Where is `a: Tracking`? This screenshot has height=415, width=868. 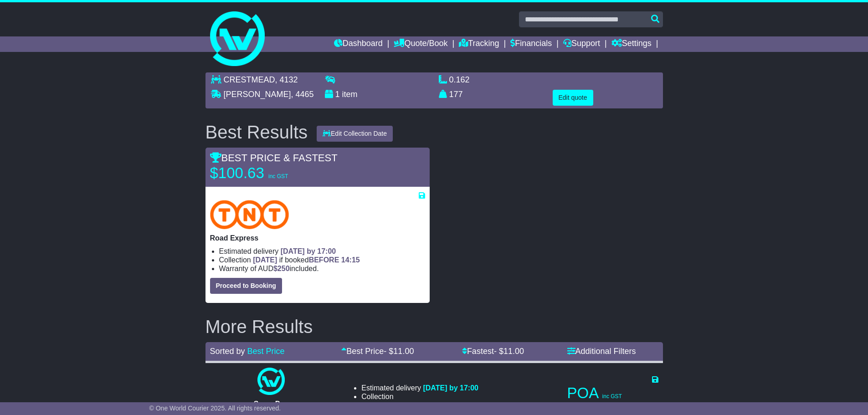
a: Tracking is located at coordinates (479, 44).